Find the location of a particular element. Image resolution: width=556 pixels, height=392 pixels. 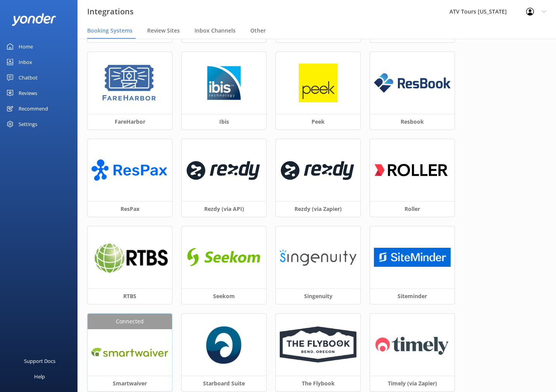

h3: Resbook is located at coordinates (412, 121).